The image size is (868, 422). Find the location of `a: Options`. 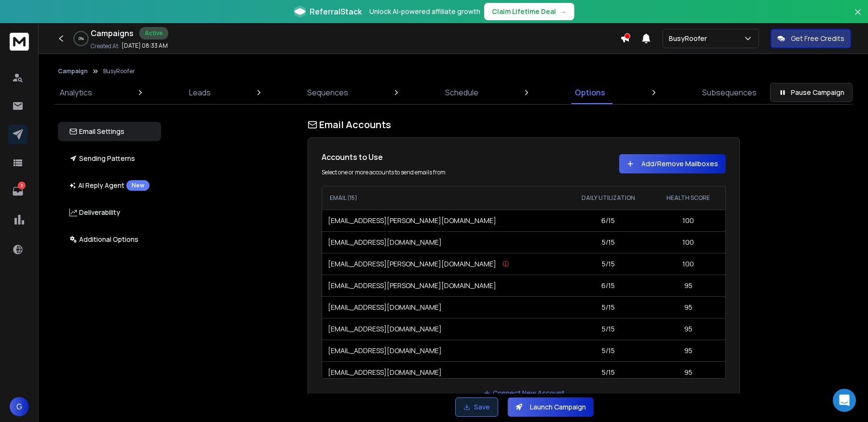

a: Options is located at coordinates (590, 93).